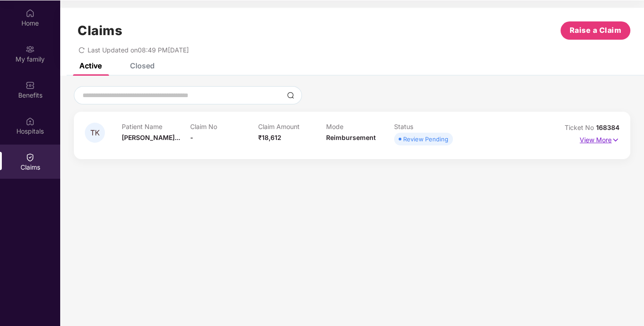  Describe the element at coordinates (595, 31) in the screenshot. I see `button: Raise a Claim` at that location.